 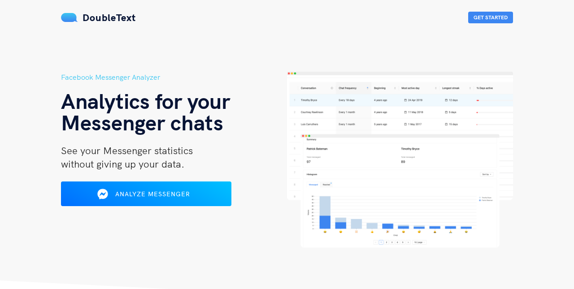 What do you see at coordinates (174, 77) in the screenshot?
I see `h5: Facebook Messenger Analyzer` at bounding box center [174, 77].